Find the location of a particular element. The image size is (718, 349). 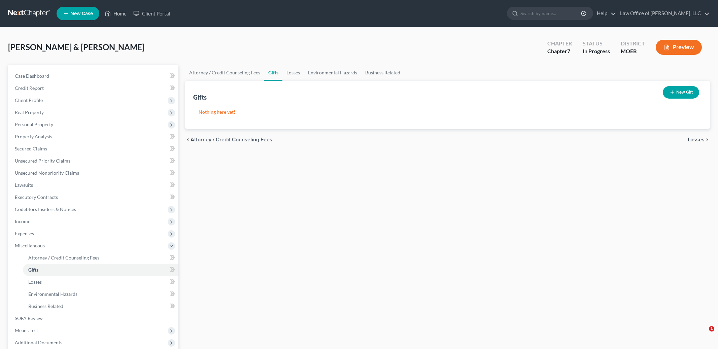

span: Case Dashboard is located at coordinates (32, 76).